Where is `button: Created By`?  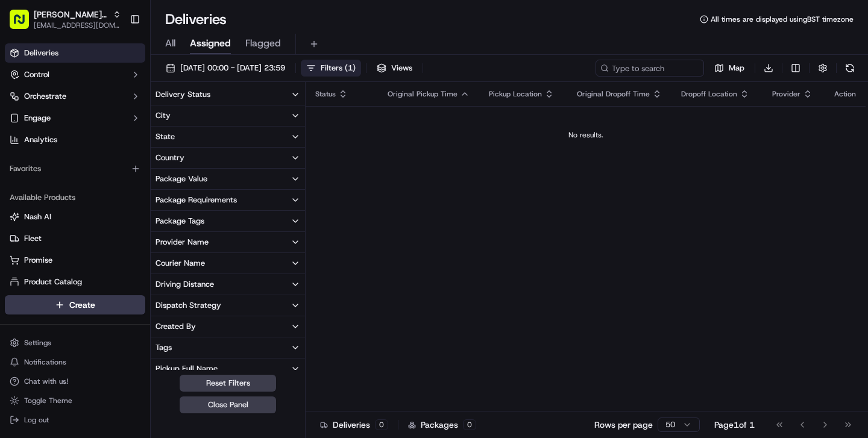 button: Created By is located at coordinates (228, 327).